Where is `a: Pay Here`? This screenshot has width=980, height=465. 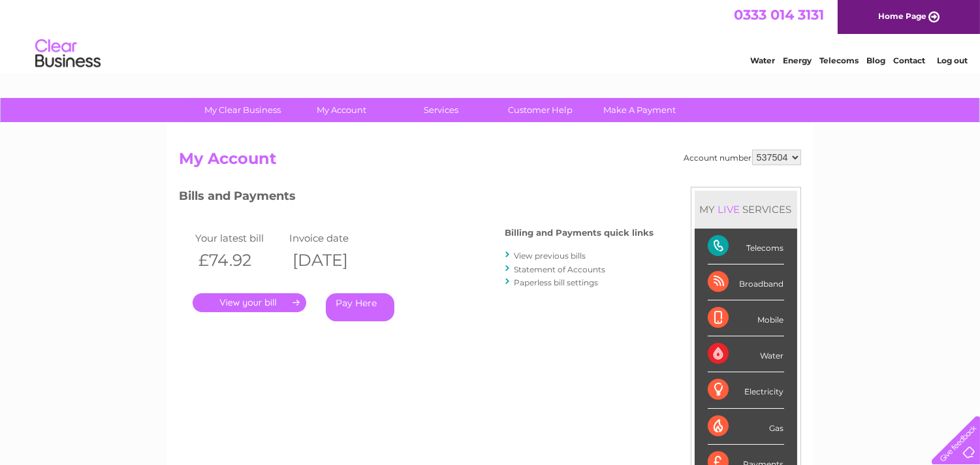 a: Pay Here is located at coordinates (360, 307).